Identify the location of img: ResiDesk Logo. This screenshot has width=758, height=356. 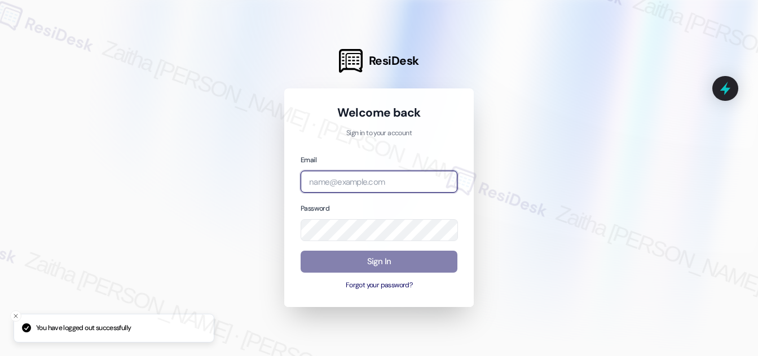
(351, 61).